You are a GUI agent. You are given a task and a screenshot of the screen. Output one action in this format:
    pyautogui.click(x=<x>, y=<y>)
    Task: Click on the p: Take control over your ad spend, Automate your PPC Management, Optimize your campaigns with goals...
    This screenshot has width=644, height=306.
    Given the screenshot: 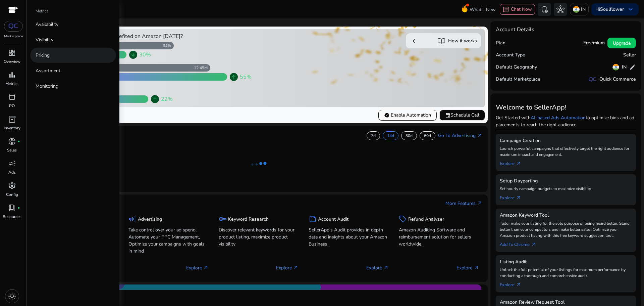 What is the action you would take?
    pyautogui.click(x=168, y=240)
    